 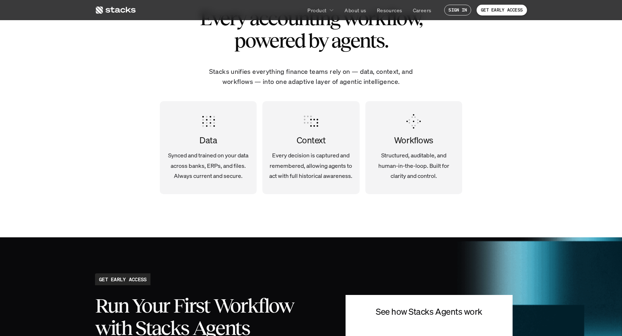 I want to click on h2: Every accounting workflow, powered by agents., so click(x=311, y=29).